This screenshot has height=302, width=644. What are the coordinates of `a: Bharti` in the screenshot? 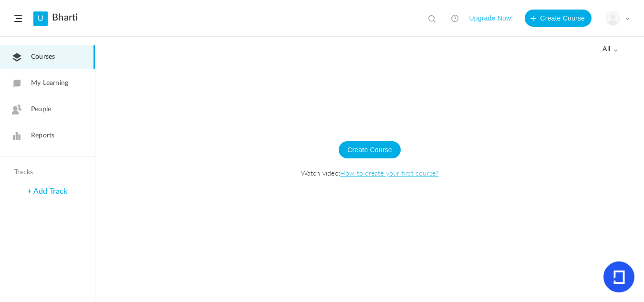 It's located at (65, 18).